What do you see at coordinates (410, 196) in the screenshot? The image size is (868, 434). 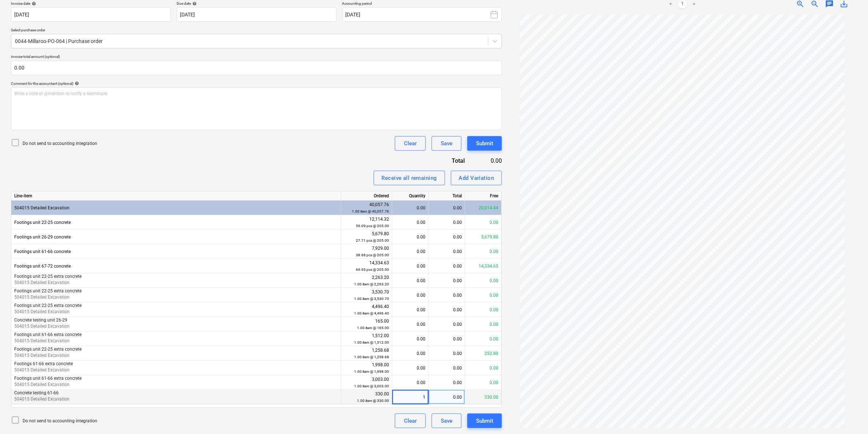 I see `div: Quantity` at bounding box center [410, 196].